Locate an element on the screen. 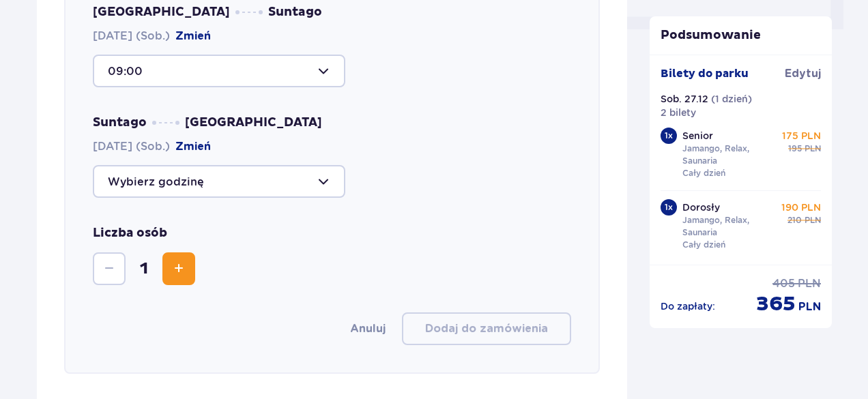  p: Bilety do parku is located at coordinates (704, 74).